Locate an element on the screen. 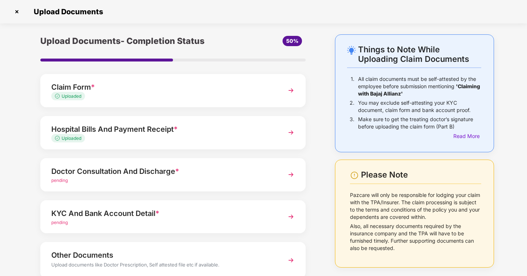  span: 50% is located at coordinates (292, 41).